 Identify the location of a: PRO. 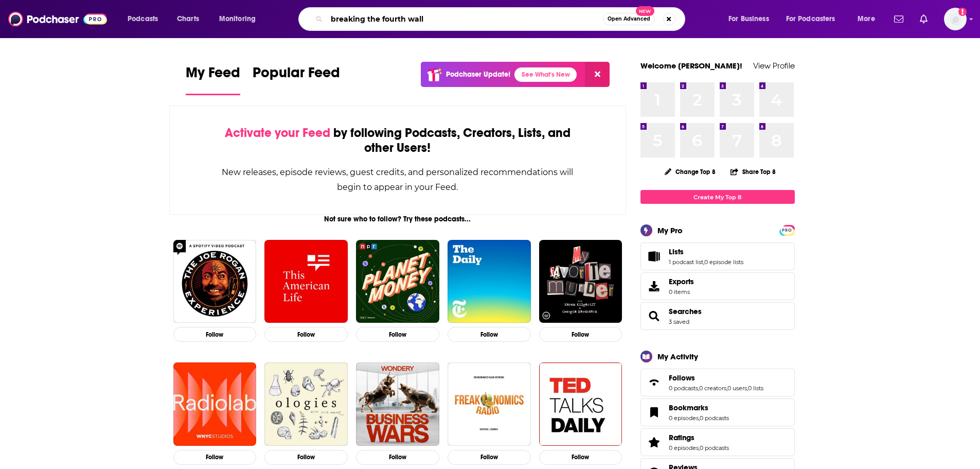
(788, 229).